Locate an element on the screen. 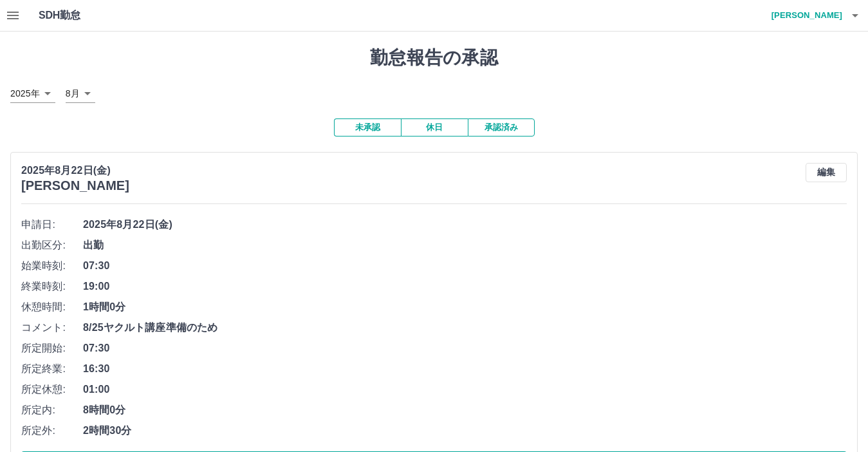 Image resolution: width=868 pixels, height=452 pixels. span: 8時間0分 is located at coordinates (465, 410).